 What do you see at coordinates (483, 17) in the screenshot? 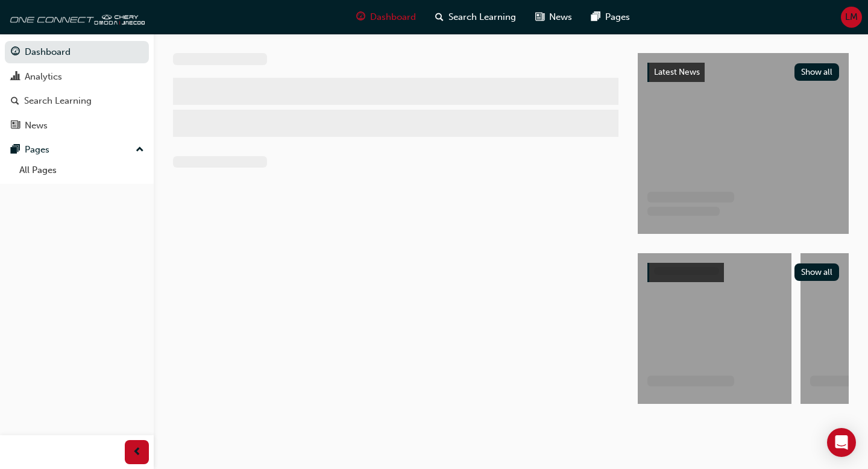
I see `span: Search Learning` at bounding box center [483, 17].